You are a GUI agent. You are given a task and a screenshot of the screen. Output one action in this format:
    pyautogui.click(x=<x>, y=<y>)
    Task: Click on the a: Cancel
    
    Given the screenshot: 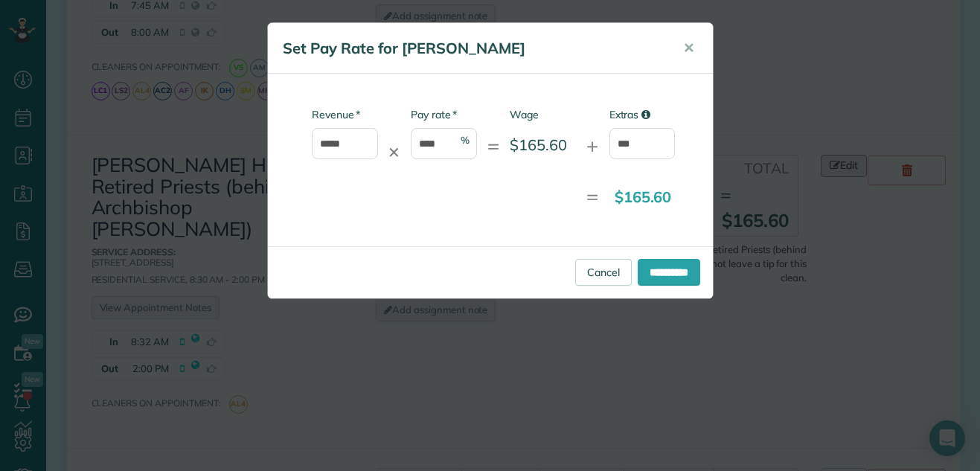 What is the action you would take?
    pyautogui.click(x=603, y=272)
    